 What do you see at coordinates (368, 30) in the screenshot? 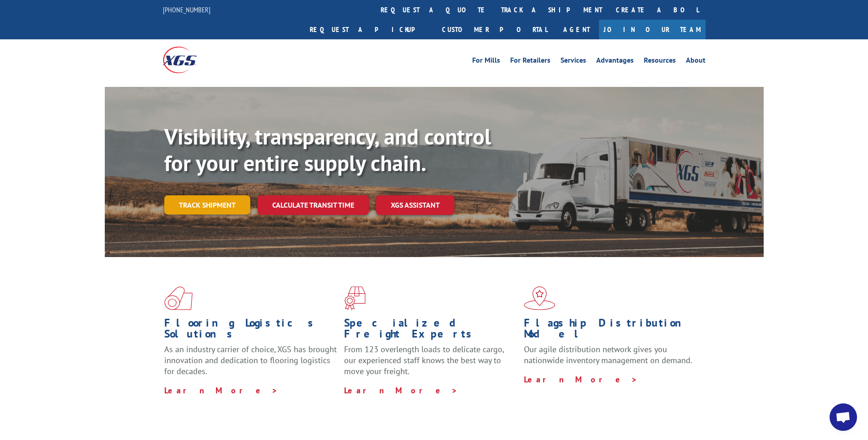
I see `a: Request a pickup` at bounding box center [368, 30].